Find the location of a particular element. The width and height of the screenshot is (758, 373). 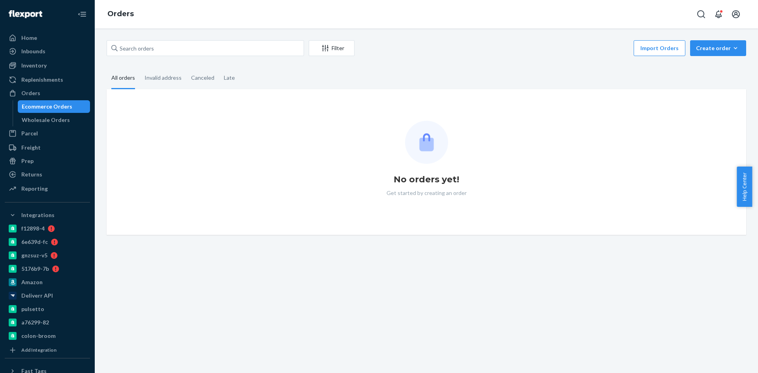

button: Import Orders is located at coordinates (660, 48).